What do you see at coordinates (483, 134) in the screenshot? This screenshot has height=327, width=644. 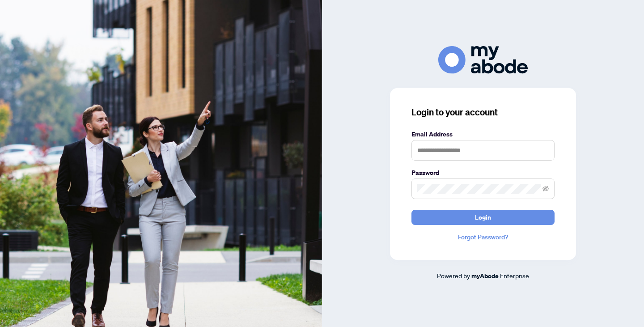 I see `label: Email Address` at bounding box center [483, 134].